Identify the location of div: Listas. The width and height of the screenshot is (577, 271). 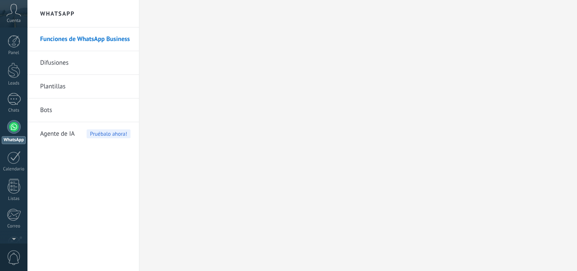
(14, 199).